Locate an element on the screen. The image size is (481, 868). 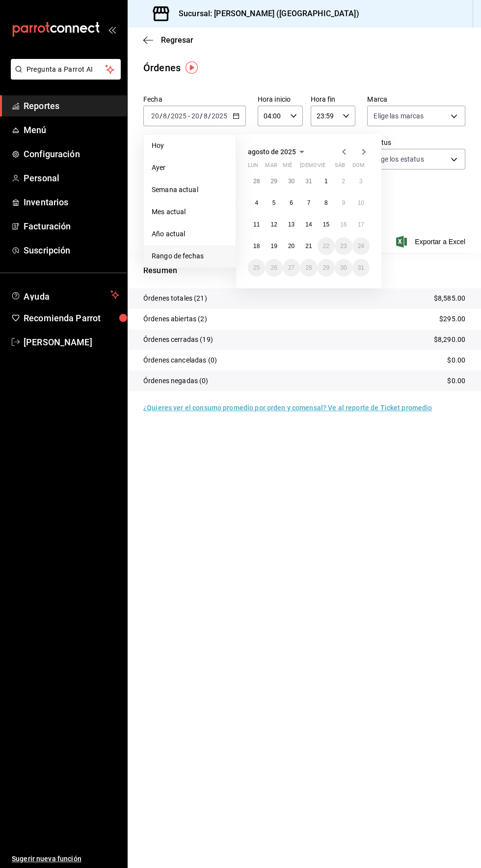
abbr: 4 de agosto de 2025 is located at coordinates (256, 203).